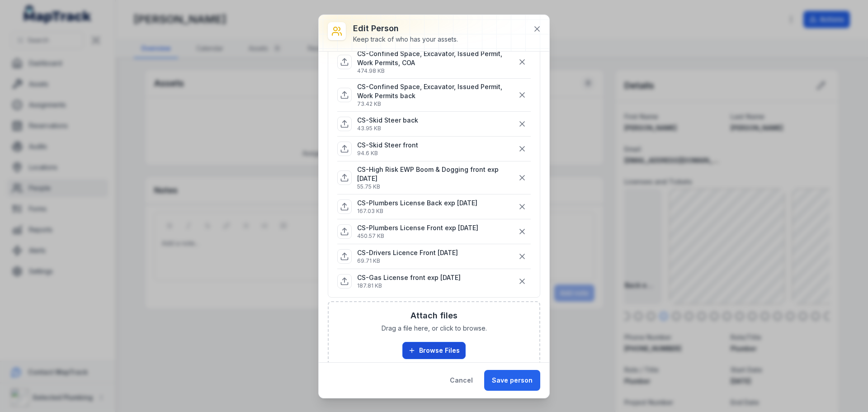 The image size is (868, 412). I want to click on span: Drag a file here, or click to browse., so click(434, 328).